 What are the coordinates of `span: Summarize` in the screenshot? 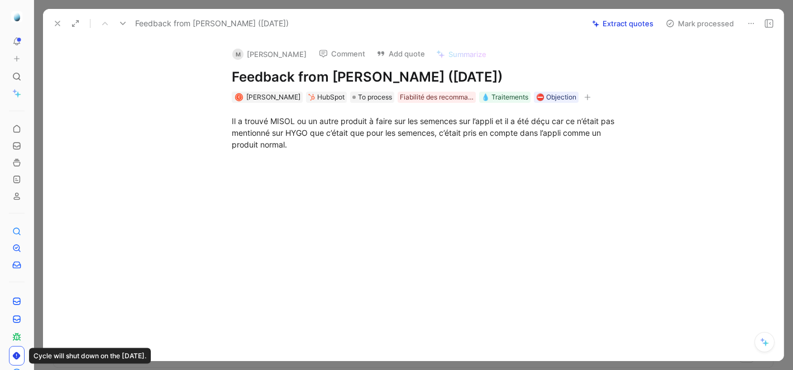 It's located at (467, 54).